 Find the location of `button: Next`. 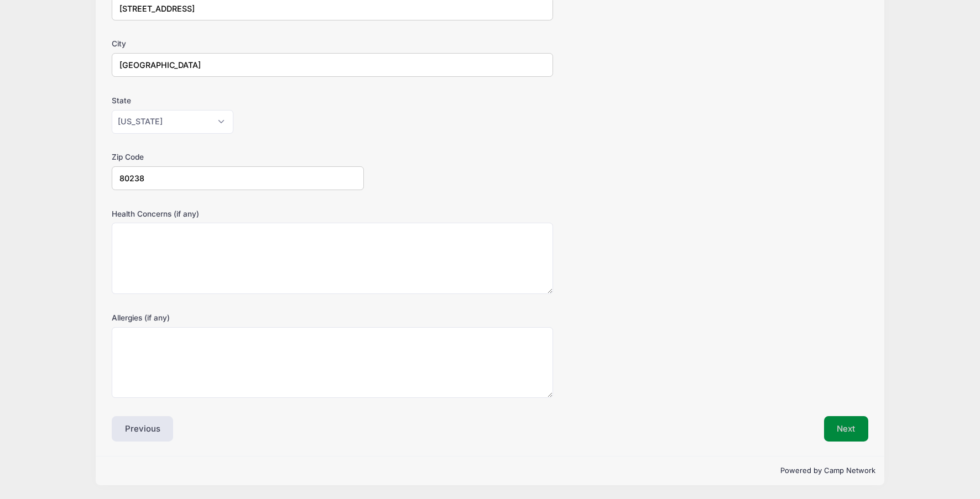

button: Next is located at coordinates (846, 429).